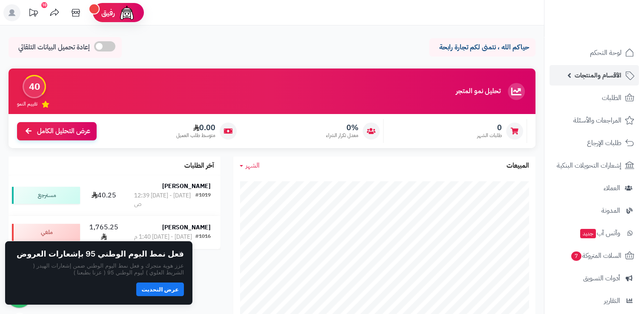 The width and height of the screenshot is (644, 314). Describe the element at coordinates (100, 254) in the screenshot. I see `h2: فعل نمط اليوم الوطني 95 بإشعارات العروض` at that location.